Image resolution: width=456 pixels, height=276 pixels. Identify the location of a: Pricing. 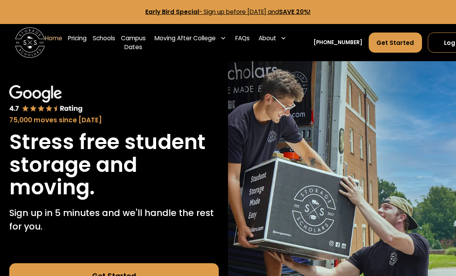
(77, 42).